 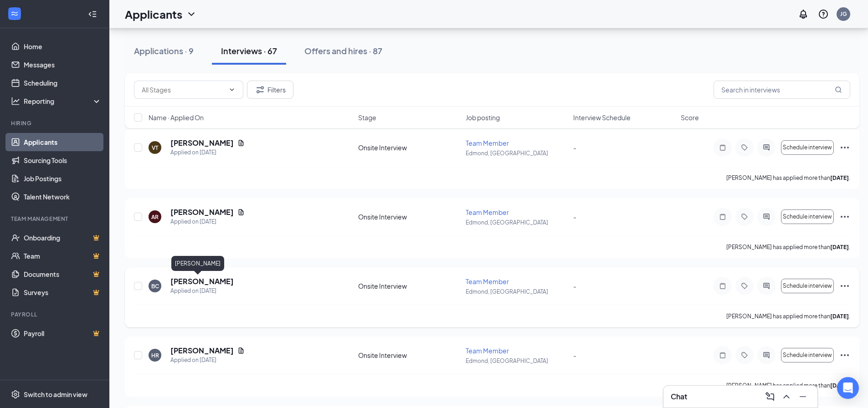 I want to click on div: Switch to admin view, so click(x=56, y=394).